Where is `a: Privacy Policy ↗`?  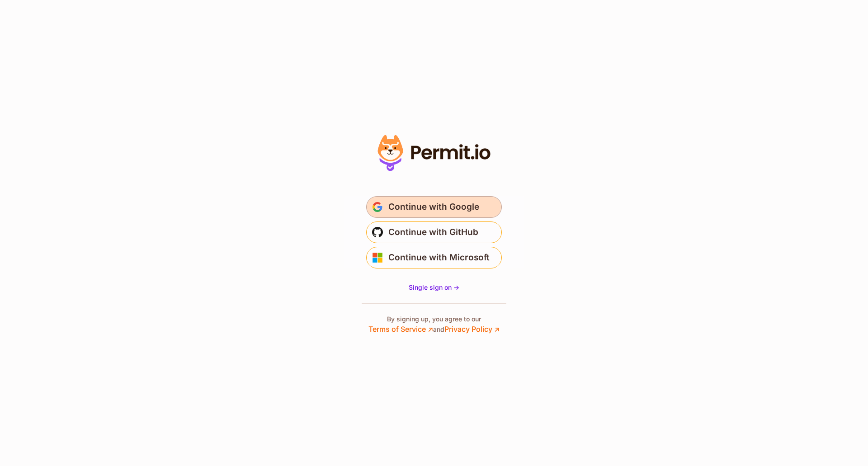 a: Privacy Policy ↗ is located at coordinates (472, 329).